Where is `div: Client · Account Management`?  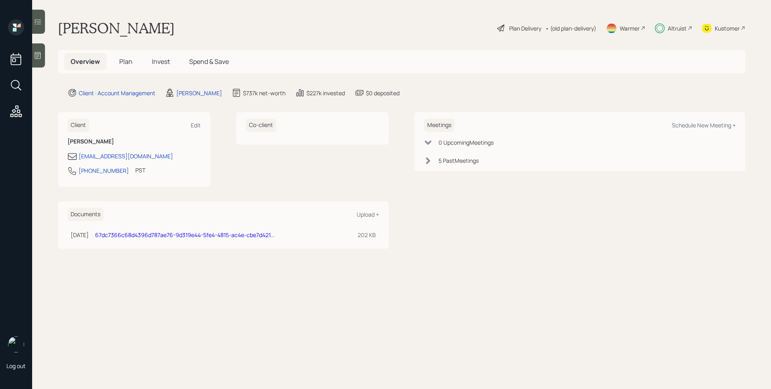
div: Client · Account Management is located at coordinates (117, 93).